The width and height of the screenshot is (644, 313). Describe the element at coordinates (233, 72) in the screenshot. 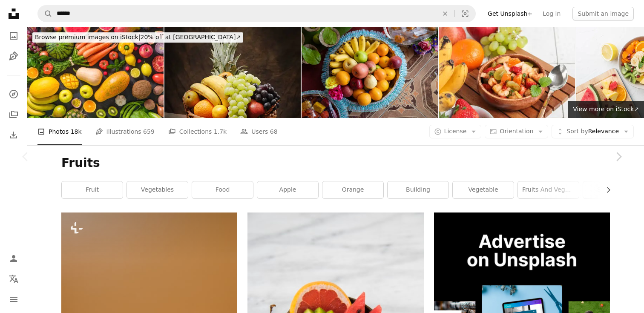

I see `img: Fruit basket` at that location.